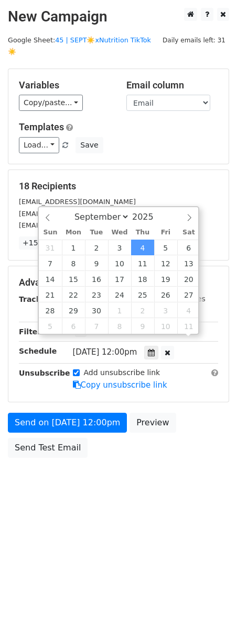 This screenshot has width=237, height=644. I want to click on span: September 19, 2025, so click(165, 278).